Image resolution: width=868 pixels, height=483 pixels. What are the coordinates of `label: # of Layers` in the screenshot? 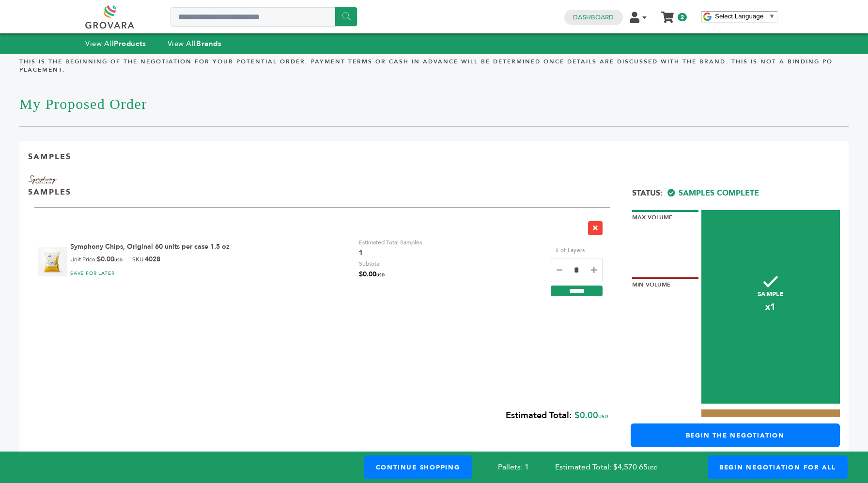 It's located at (570, 250).